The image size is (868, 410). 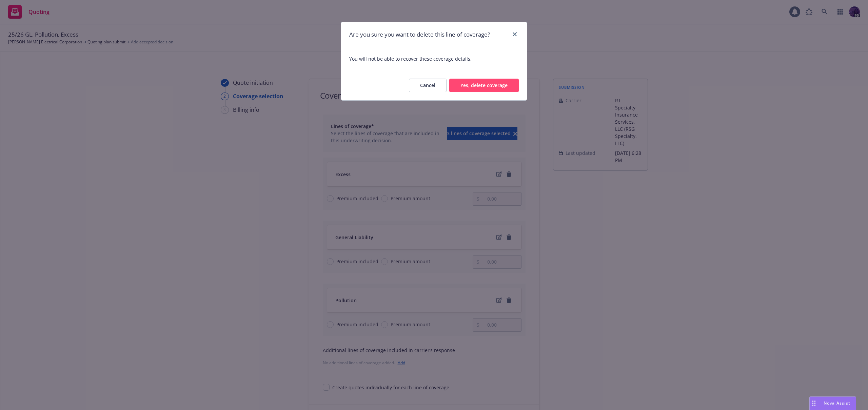 What do you see at coordinates (514, 35) in the screenshot?
I see `a: close` at bounding box center [514, 35].